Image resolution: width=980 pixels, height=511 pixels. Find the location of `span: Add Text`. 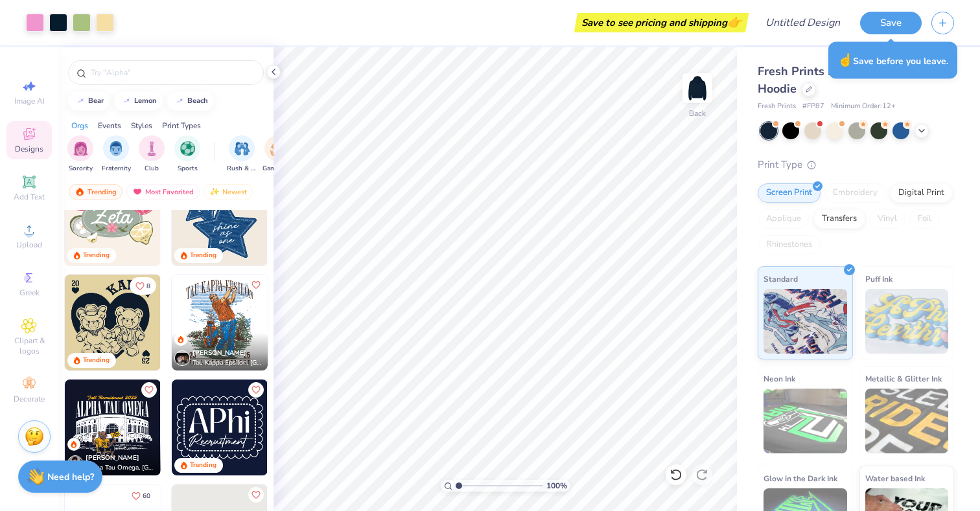

span: Add Text is located at coordinates (29, 197).